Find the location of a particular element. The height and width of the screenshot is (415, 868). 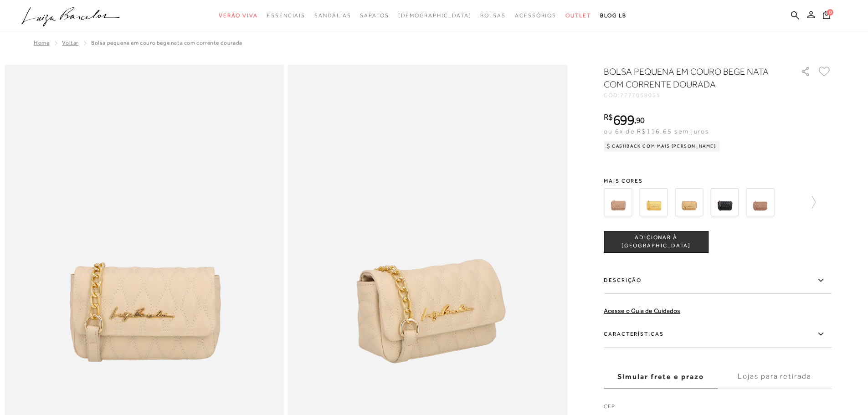

span: BLOG LB is located at coordinates (613, 16).